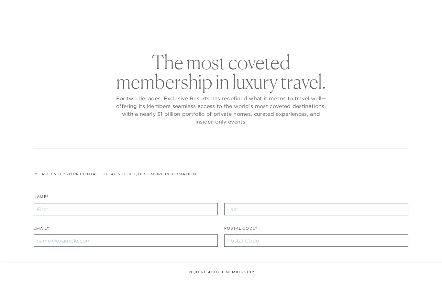 The width and height of the screenshot is (442, 282). Describe the element at coordinates (221, 110) in the screenshot. I see `p: For two decades, Exclusive Resorts has redefined what it means to travel well—offering its Member...` at that location.